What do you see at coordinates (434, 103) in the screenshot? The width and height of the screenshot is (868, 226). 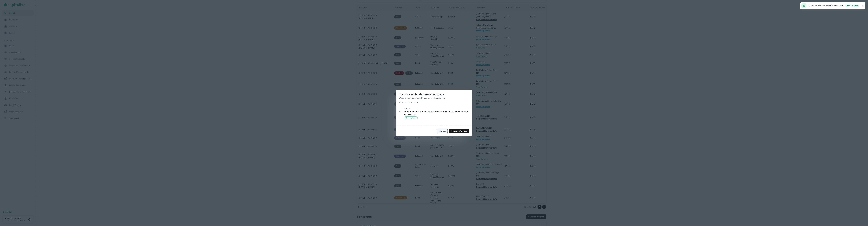 I see `h6: More recent transfers` at bounding box center [434, 103].